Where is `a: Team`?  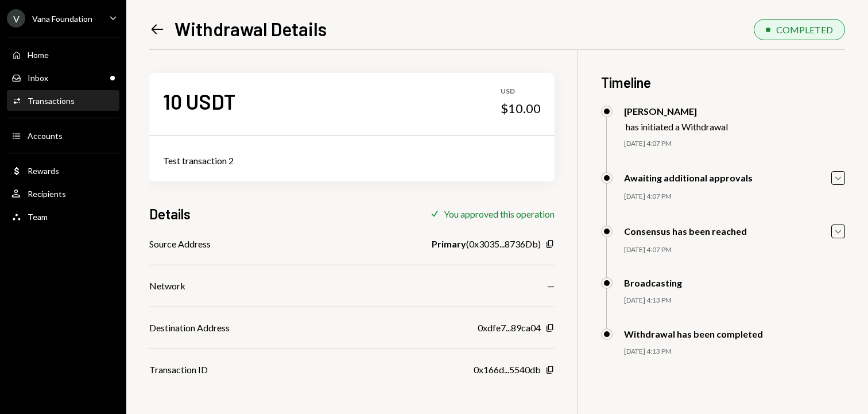 a: Team is located at coordinates (63, 217).